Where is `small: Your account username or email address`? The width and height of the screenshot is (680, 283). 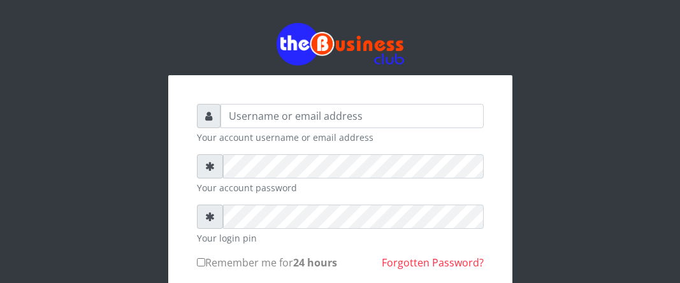 small: Your account username or email address is located at coordinates (340, 137).